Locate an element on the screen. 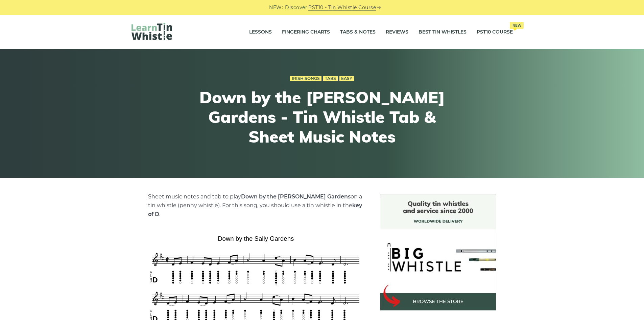 This screenshot has height=320, width=644. a: Fingering Charts is located at coordinates (306, 32).